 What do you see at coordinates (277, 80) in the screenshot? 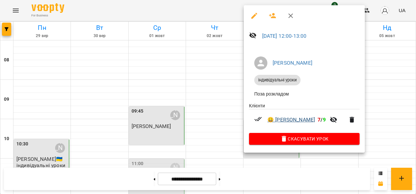
I see `span: індивідуальні уроки` at bounding box center [277, 80].